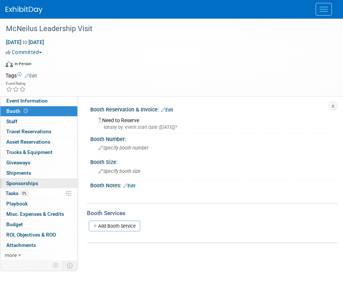 The height and width of the screenshot is (288, 343). I want to click on span: to, so click(25, 42).